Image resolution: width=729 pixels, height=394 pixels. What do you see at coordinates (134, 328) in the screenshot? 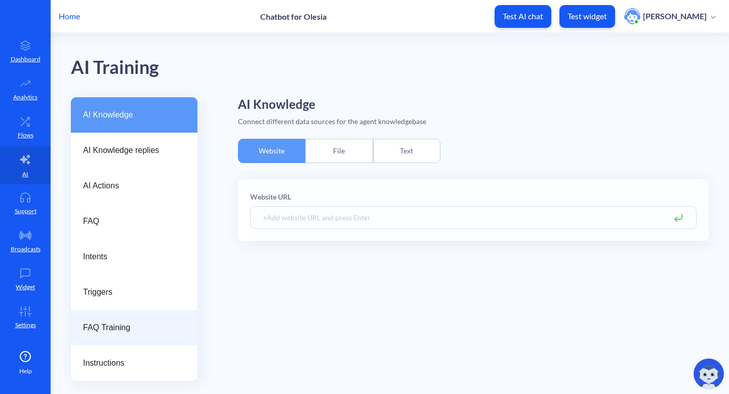
I see `div: FAQ Training` at bounding box center [134, 328].